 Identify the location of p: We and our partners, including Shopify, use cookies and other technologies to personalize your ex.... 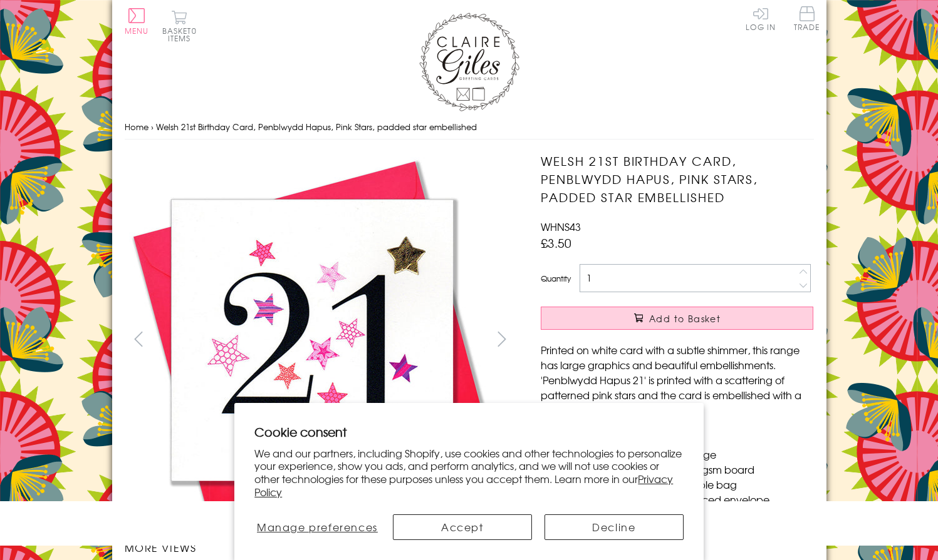
(468, 473).